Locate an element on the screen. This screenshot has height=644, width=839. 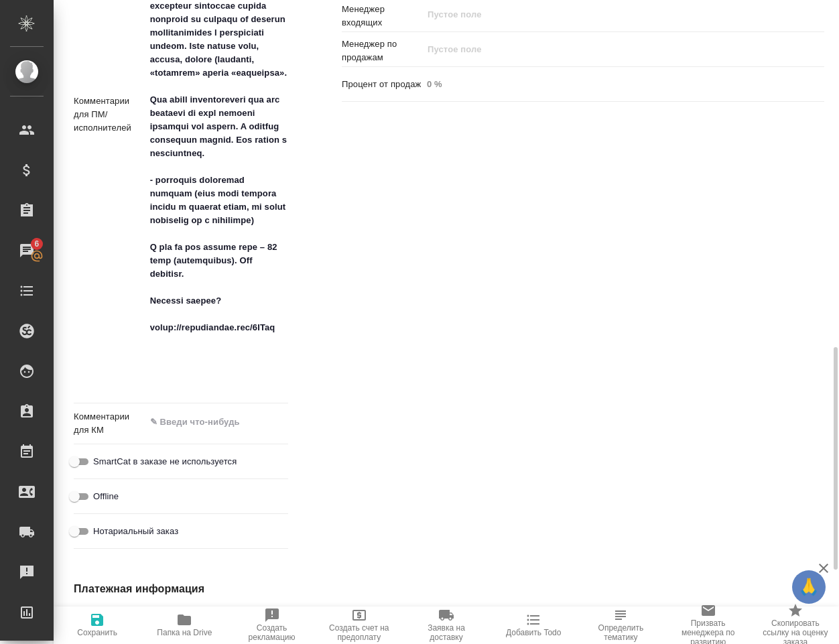
span: Добавить Todo is located at coordinates (533, 633).